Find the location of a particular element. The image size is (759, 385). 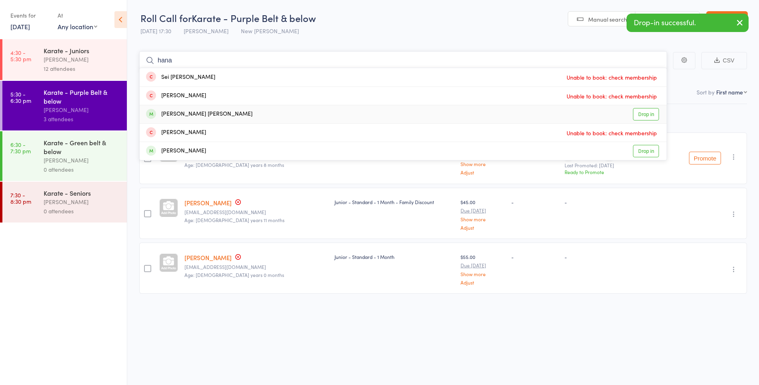

div: At is located at coordinates (77, 15).